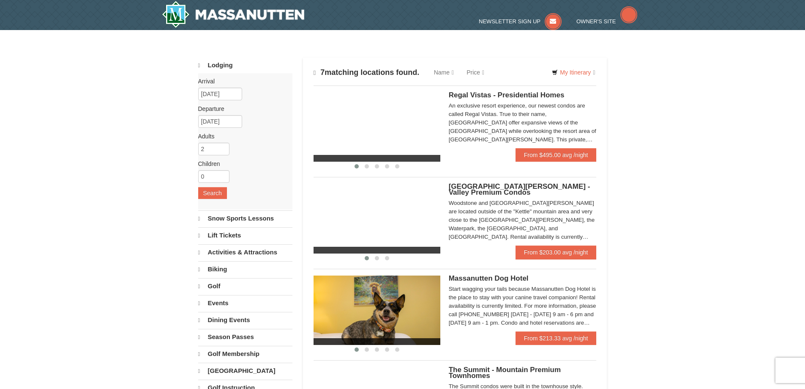  I want to click on a: Events, so click(245, 303).